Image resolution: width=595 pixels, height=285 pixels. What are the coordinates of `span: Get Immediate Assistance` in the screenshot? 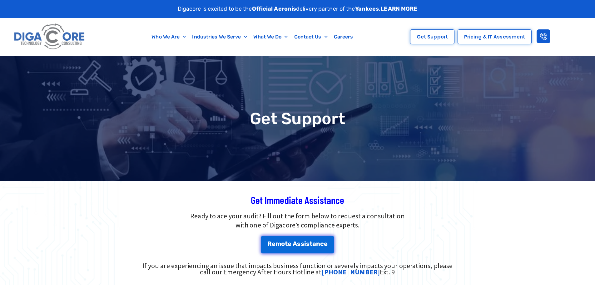 It's located at (297, 200).